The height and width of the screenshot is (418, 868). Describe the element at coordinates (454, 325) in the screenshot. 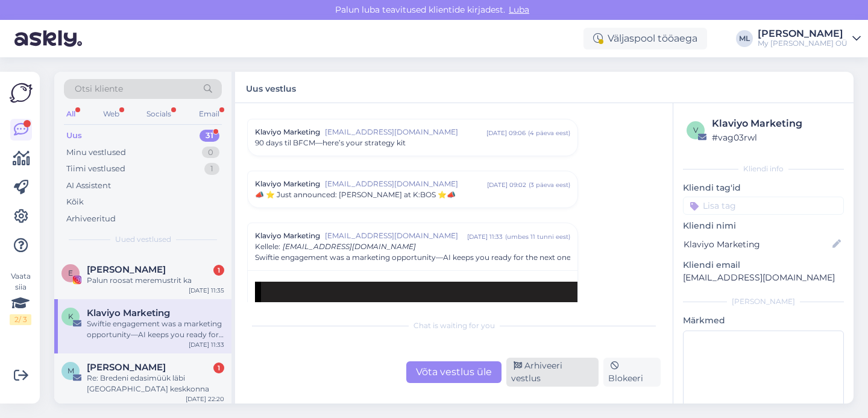

I see `div: Chat is waiting for you` at that location.